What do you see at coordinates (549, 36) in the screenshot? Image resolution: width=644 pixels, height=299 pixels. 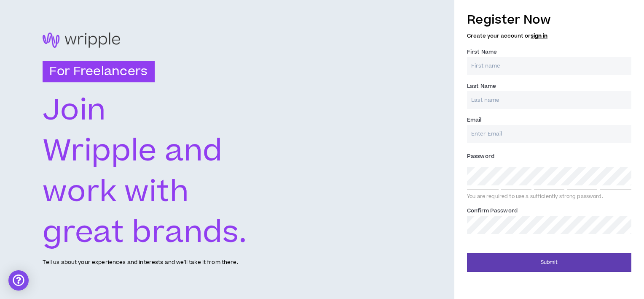 I see `h5: Create your account or` at bounding box center [549, 36].